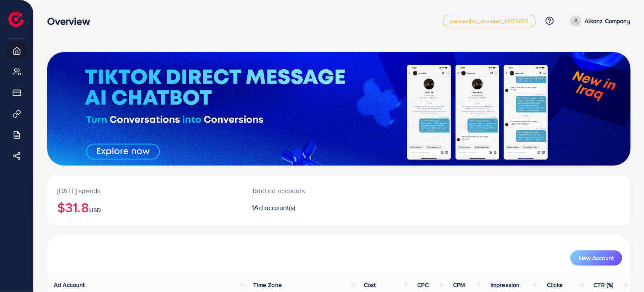 The height and width of the screenshot is (292, 644). Describe the element at coordinates (314, 191) in the screenshot. I see `p: Total ad accounts` at that location.